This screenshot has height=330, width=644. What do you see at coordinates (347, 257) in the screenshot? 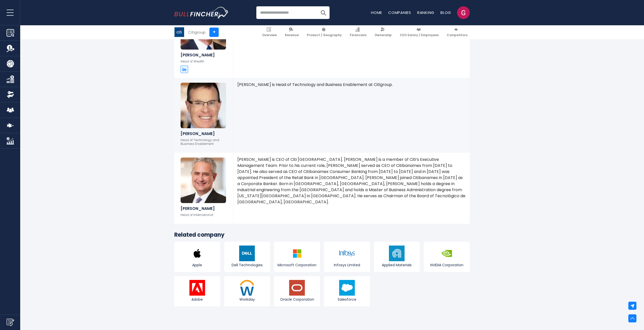
I see `a: Infosys Limited` at bounding box center [347, 257].